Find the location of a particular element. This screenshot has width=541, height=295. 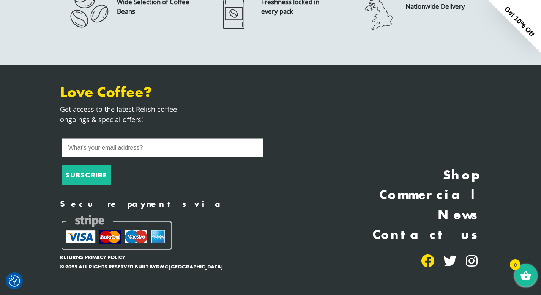

a: Contact us is located at coordinates (379, 235).